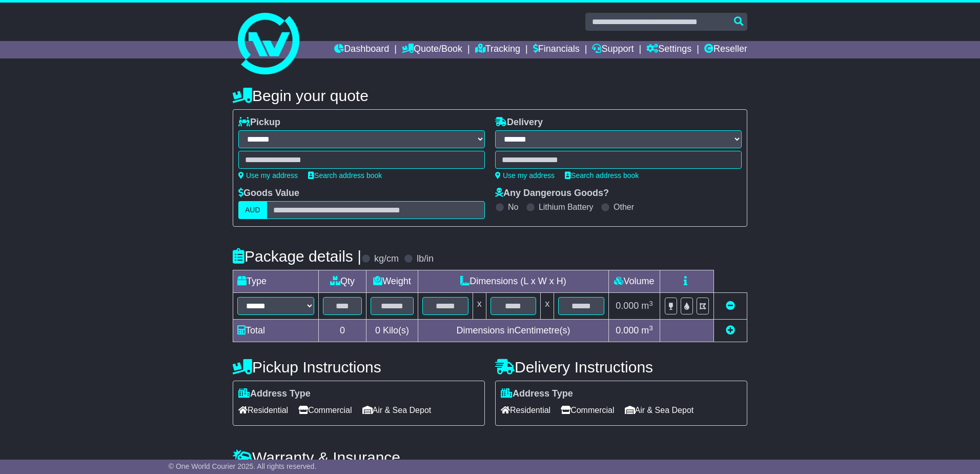  I want to click on h4: Warranty & Insurance, so click(490, 457).